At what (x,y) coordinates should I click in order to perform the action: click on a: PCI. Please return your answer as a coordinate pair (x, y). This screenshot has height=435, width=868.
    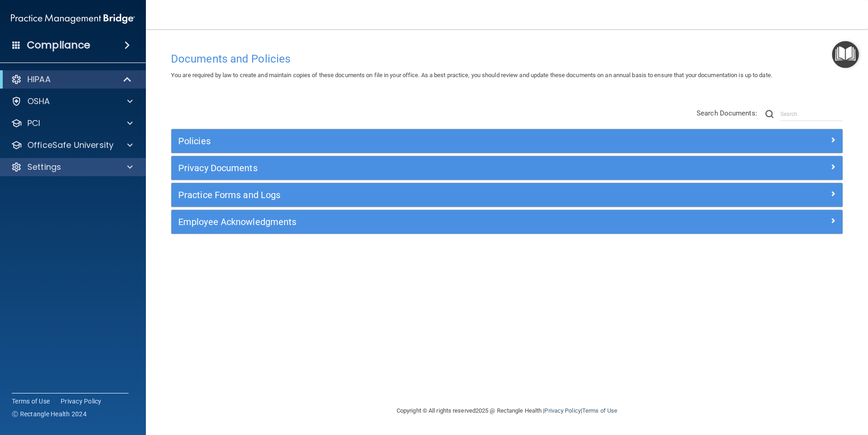
    Looking at the image, I should click on (72, 123).